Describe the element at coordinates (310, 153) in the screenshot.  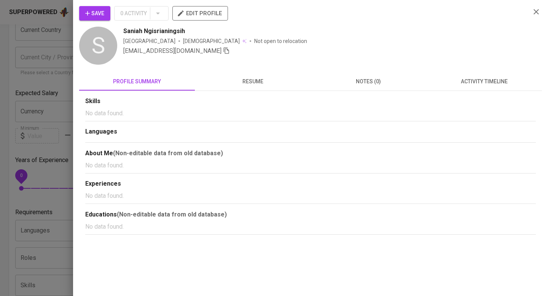
I see `div: About Me` at that location.